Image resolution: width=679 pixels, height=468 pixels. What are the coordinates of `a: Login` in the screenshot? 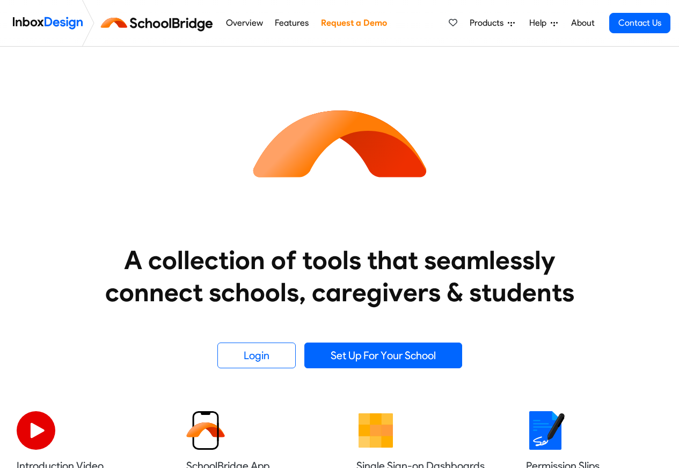 It's located at (256, 356).